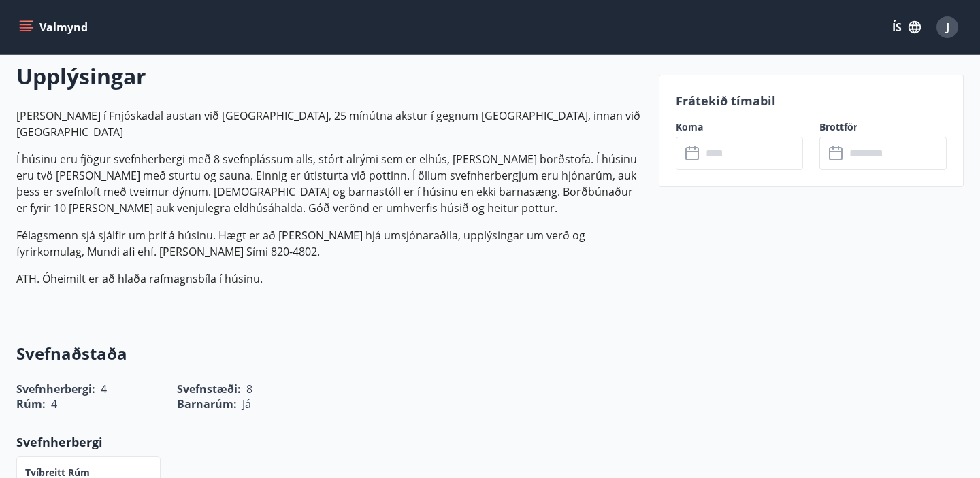  I want to click on p: Svefnherbergi, so click(329, 442).